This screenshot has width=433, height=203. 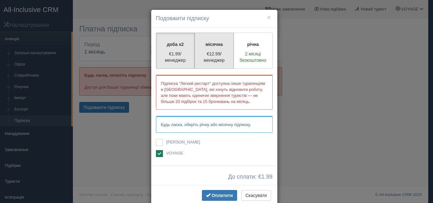 What do you see at coordinates (250, 177) in the screenshot?
I see `span: До сплати: €` at bounding box center [250, 177].